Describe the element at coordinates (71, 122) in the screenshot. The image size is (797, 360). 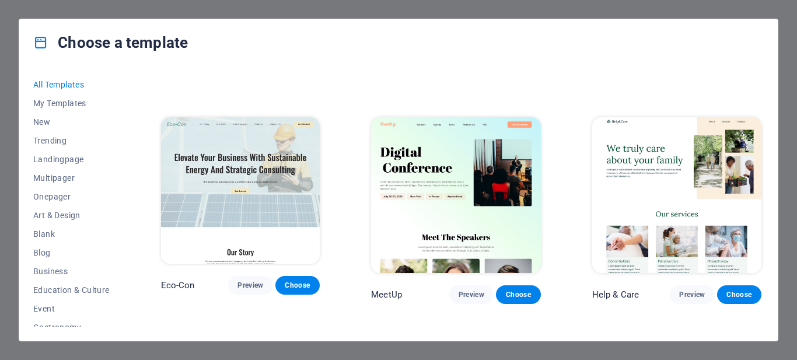
I see `button: New` at that location.